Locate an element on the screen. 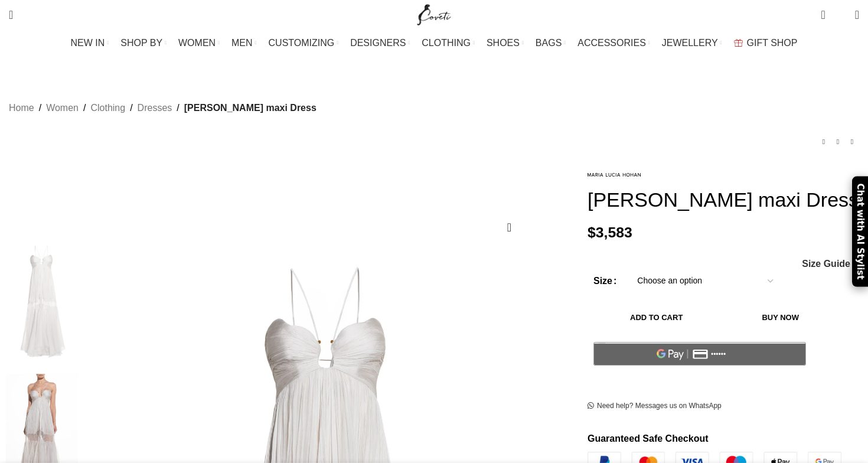 This screenshot has height=463, width=868. img: GiftBag is located at coordinates (738, 42).